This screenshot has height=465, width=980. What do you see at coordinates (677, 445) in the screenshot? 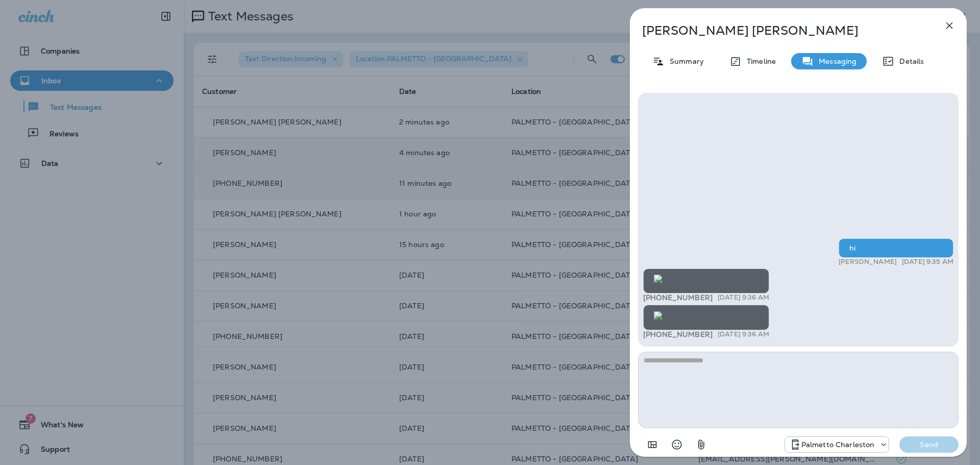
I see `button: Select an emoji` at bounding box center [677, 445].